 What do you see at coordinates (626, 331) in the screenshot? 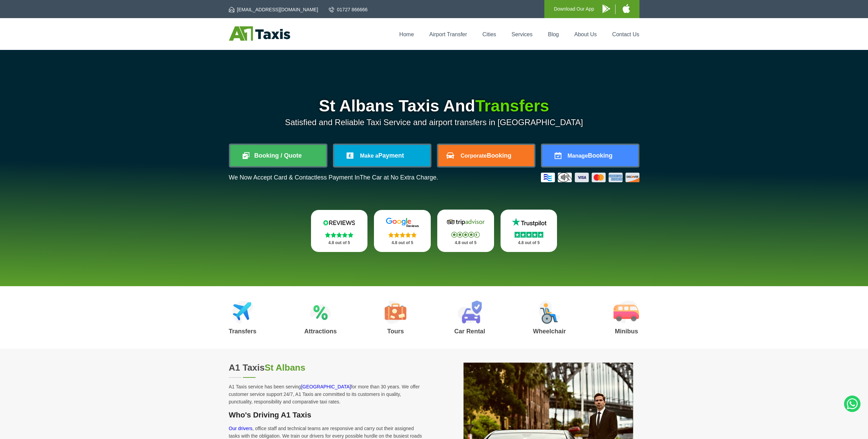
I see `h3: Minibus` at bounding box center [626, 331].